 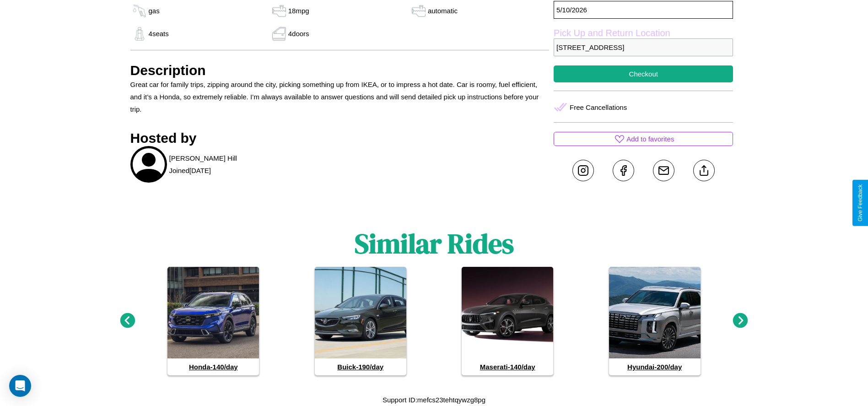 What do you see at coordinates (650, 138) in the screenshot?
I see `p: Add to favorites` at bounding box center [650, 138].